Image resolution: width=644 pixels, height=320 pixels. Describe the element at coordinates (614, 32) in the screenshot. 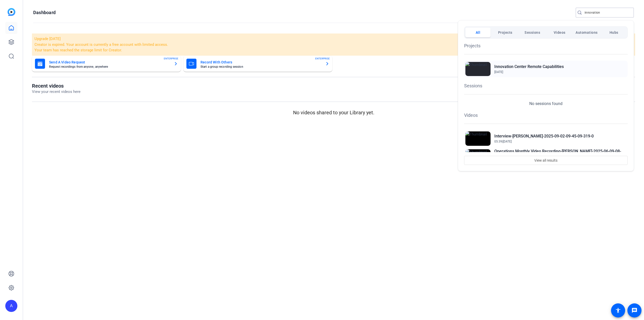

I see `span: Hubs` at that location.